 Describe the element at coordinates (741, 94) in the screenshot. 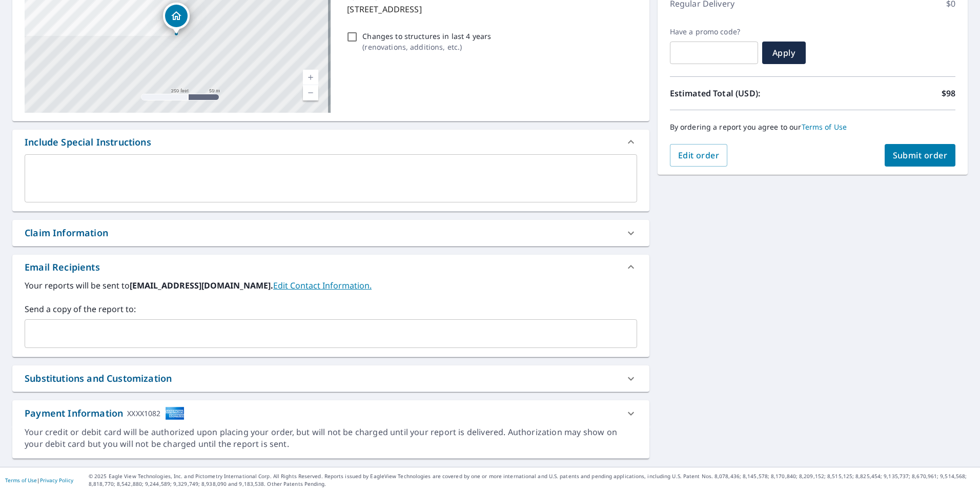

I see `p: Estimated Total (USD):` at that location.